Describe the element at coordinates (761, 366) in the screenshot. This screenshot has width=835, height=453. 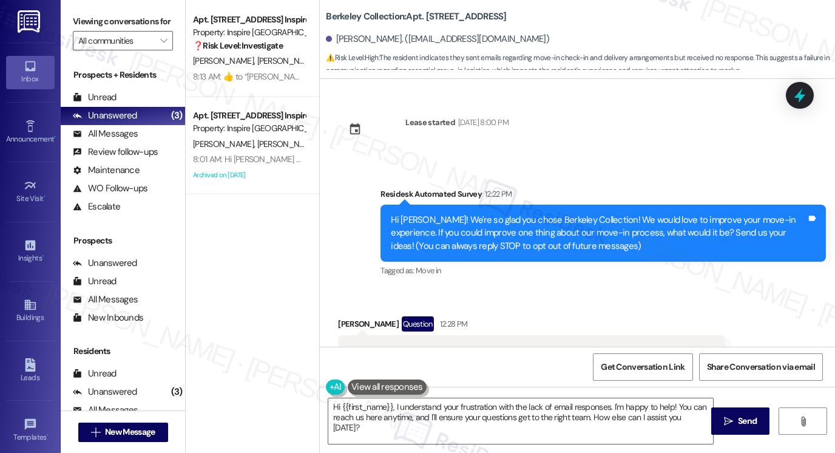
I see `span: Share Conversation via email` at that location.